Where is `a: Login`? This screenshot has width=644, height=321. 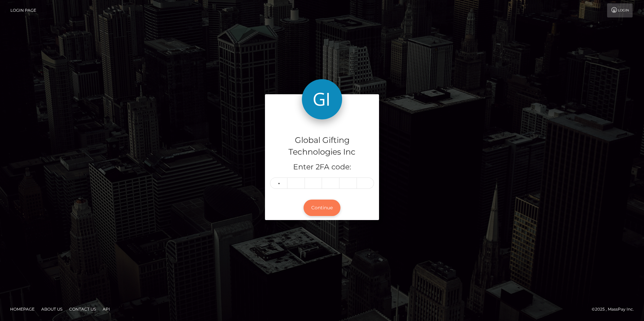 a: Login is located at coordinates (620, 10).